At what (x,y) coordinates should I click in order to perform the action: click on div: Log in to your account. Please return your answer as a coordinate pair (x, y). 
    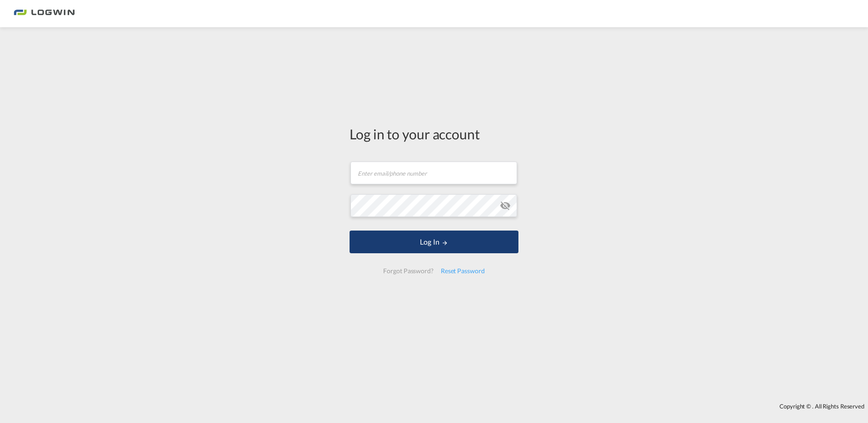
    Looking at the image, I should click on (434, 134).